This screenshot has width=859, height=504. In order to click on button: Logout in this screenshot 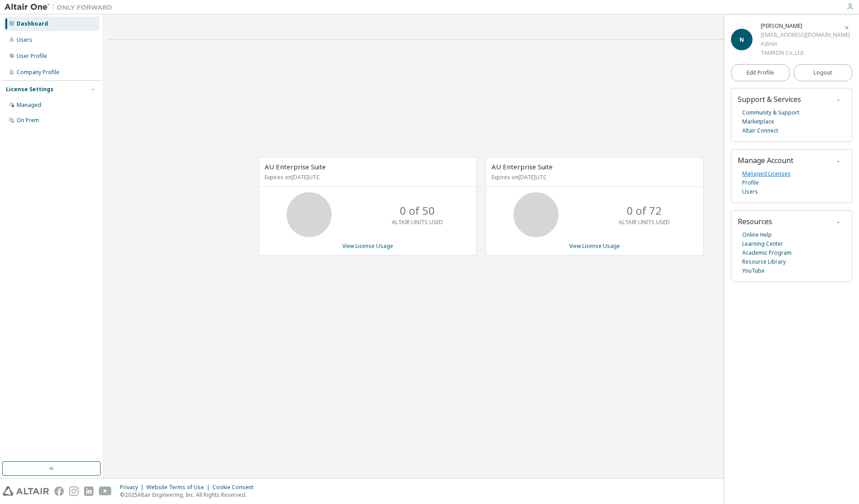, I will do `click(823, 73)`.